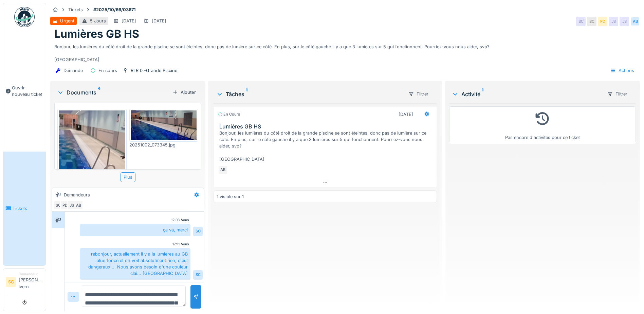  What do you see at coordinates (164, 125) in the screenshot?
I see `img: 6lfroeoj2cp3zatcfj89cl0g8hvx` at bounding box center [164, 125].